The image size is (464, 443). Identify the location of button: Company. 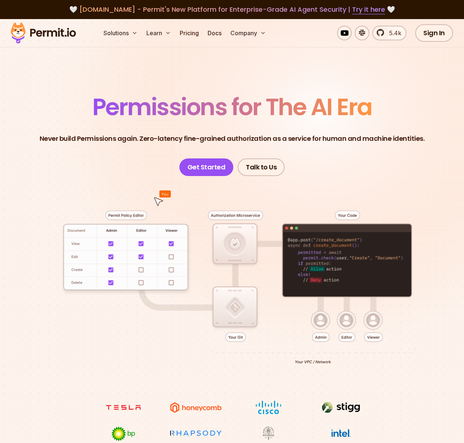
(248, 33).